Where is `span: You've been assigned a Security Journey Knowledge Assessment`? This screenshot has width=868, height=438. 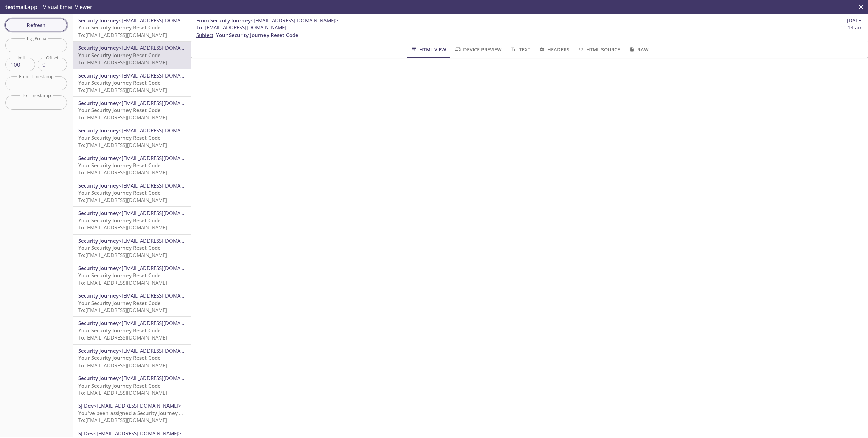
span: You've been assigned a Security Journey Knowledge Assessment is located at coordinates (157, 414).